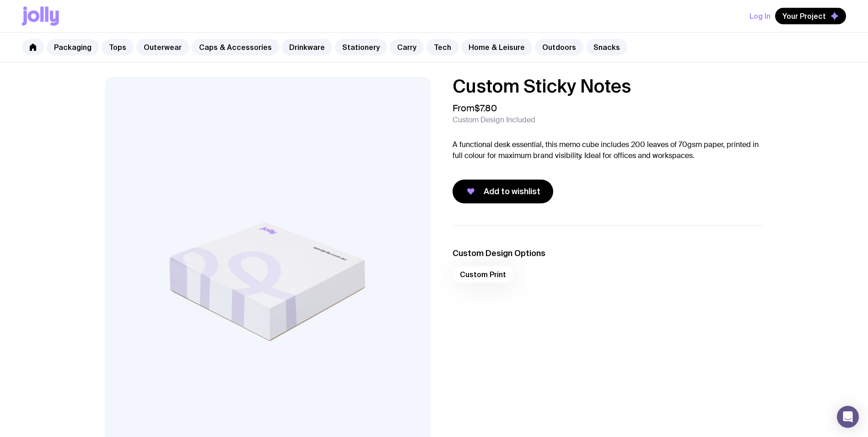  I want to click on a: Stationery, so click(361, 48).